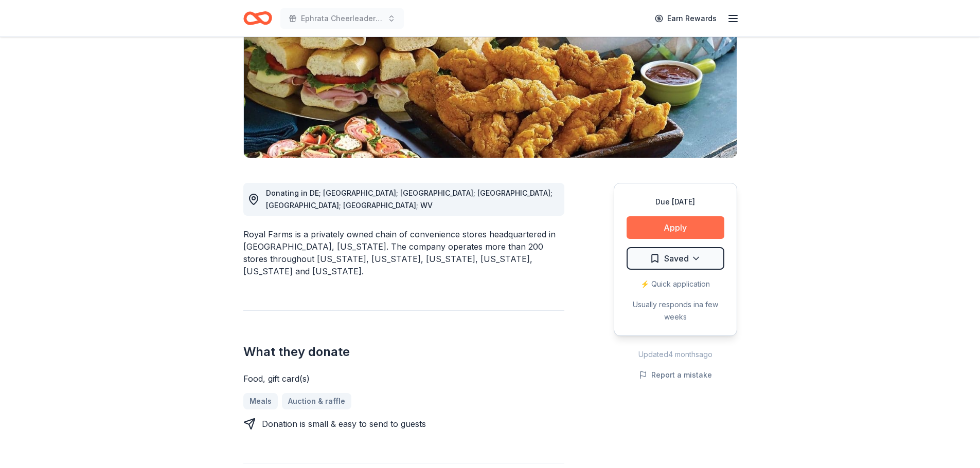 This screenshot has width=980, height=468. Describe the element at coordinates (317, 401) in the screenshot. I see `a: Auction & raffle` at that location.